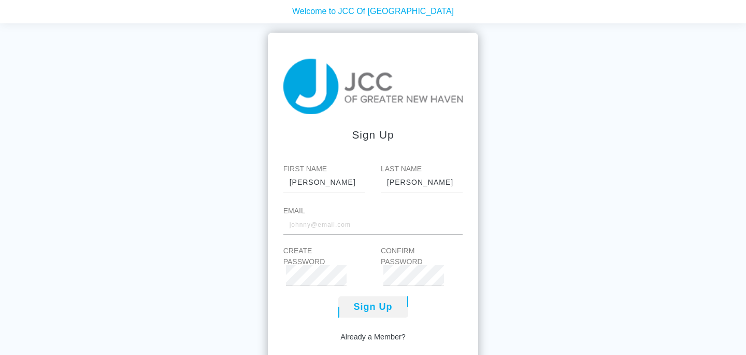 The image size is (746, 355). Describe the element at coordinates (422, 182) in the screenshot. I see `input: Smith` at that location.